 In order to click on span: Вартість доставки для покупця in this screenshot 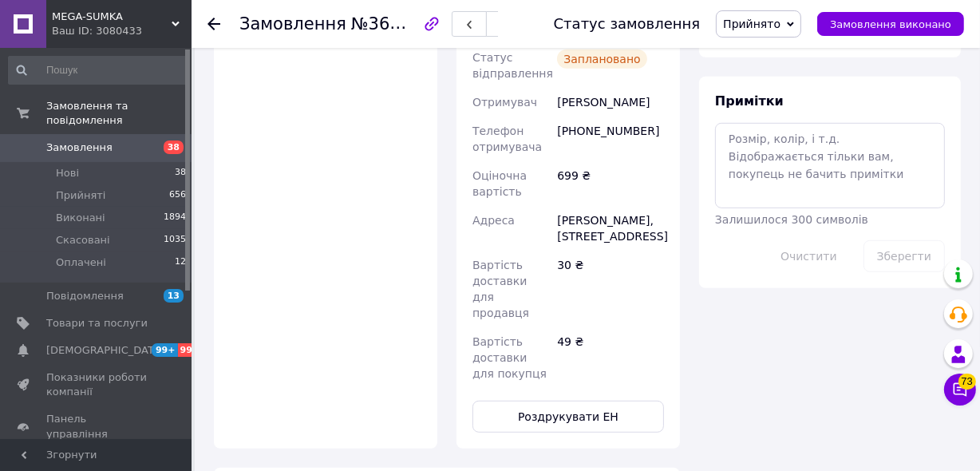, I will do `click(509, 357)`.